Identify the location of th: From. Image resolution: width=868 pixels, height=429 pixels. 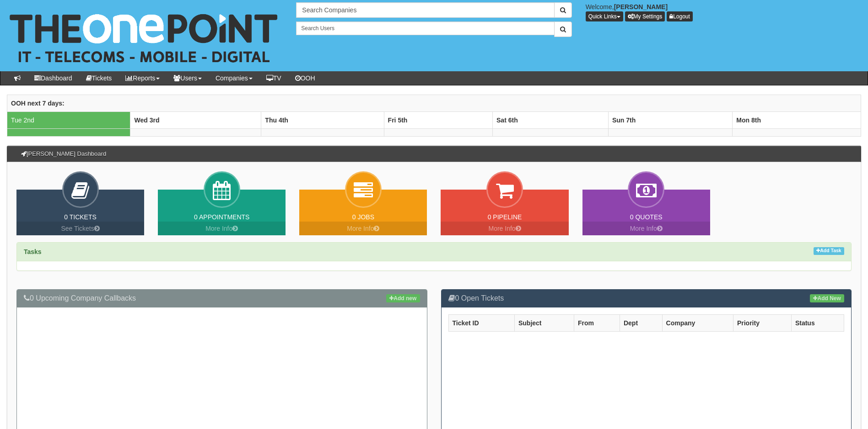
(597, 323).